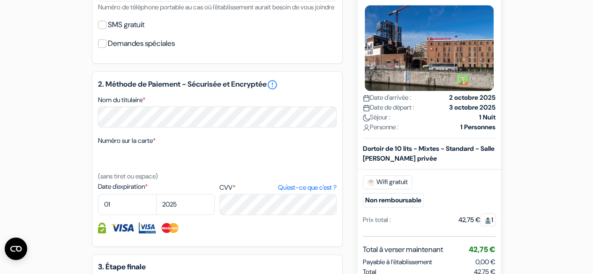 The height and width of the screenshot is (274, 593). Describe the element at coordinates (128, 176) in the screenshot. I see `small: (sans tiret ou espace)` at that location.